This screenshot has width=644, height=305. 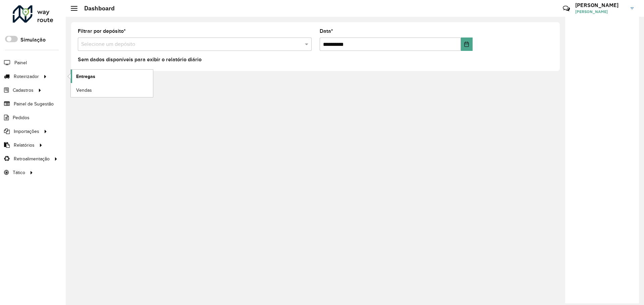 What do you see at coordinates (112, 90) in the screenshot?
I see `a: Vendas` at bounding box center [112, 90].